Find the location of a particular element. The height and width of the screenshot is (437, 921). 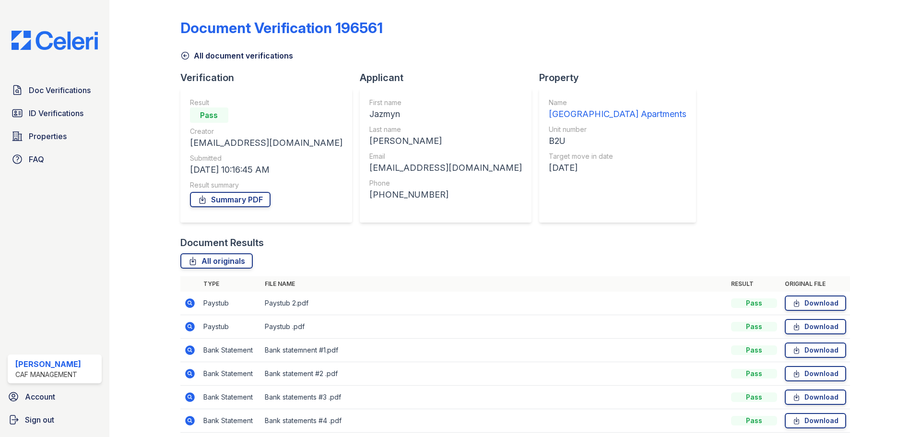

div: Applicant is located at coordinates (449, 78).